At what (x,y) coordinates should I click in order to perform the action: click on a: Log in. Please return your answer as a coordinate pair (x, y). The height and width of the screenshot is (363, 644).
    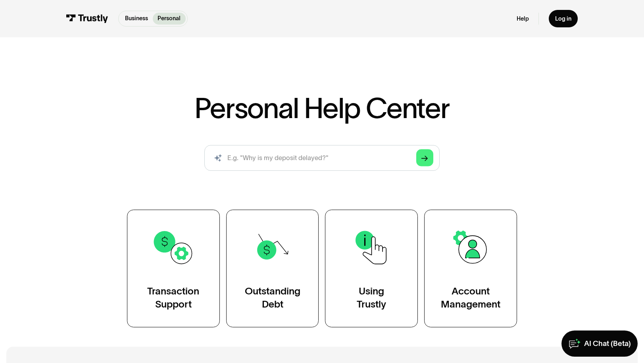
    Looking at the image, I should click on (563, 18).